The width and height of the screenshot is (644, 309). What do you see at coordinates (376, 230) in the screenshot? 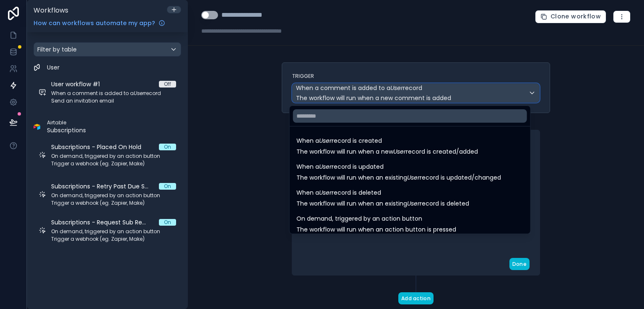
I see `span: The workflow will run when an action button is pressed` at bounding box center [376, 230].